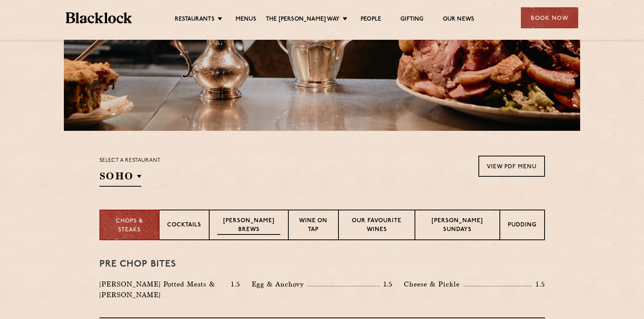 The image size is (644, 319). What do you see at coordinates (280, 284) in the screenshot?
I see `p: Egg & Anchovy` at bounding box center [280, 284].